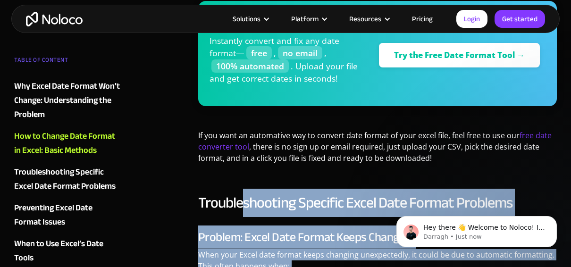 The image size is (571, 267). Describe the element at coordinates (285, 63) in the screenshot. I see `p: Instantly convert and fix any date format— , , . Upload your file and get correct dates in seconds!` at that location.